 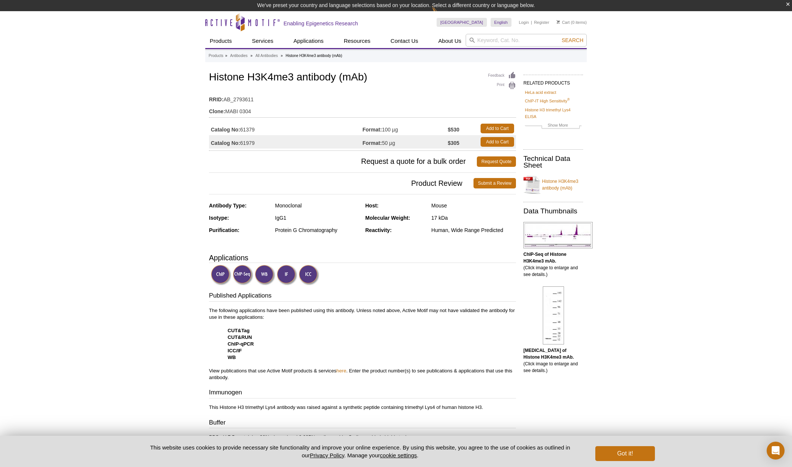 I want to click on span: Request a quote for a bulk order, so click(x=343, y=162).